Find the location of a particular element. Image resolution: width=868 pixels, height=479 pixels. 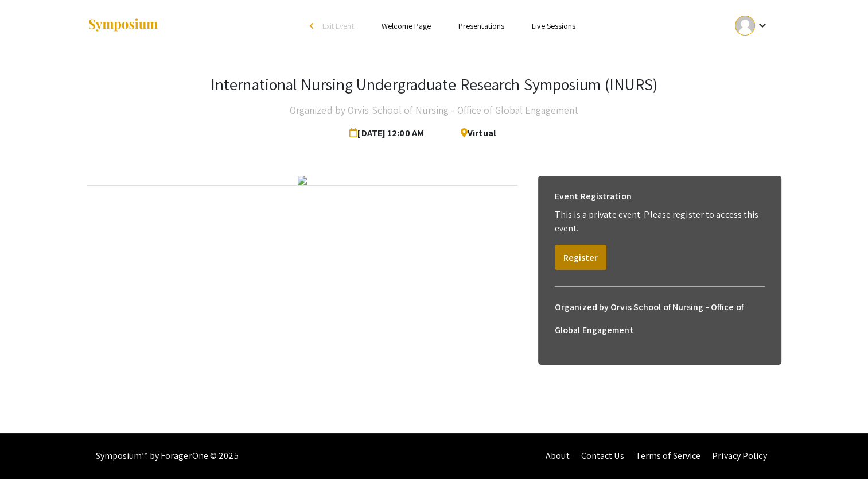

button: Register is located at coordinates (581, 257).